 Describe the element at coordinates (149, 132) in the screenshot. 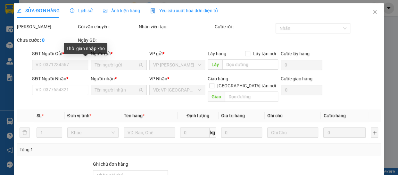

I see `input: VD: Bàn, Ghế` at that location.